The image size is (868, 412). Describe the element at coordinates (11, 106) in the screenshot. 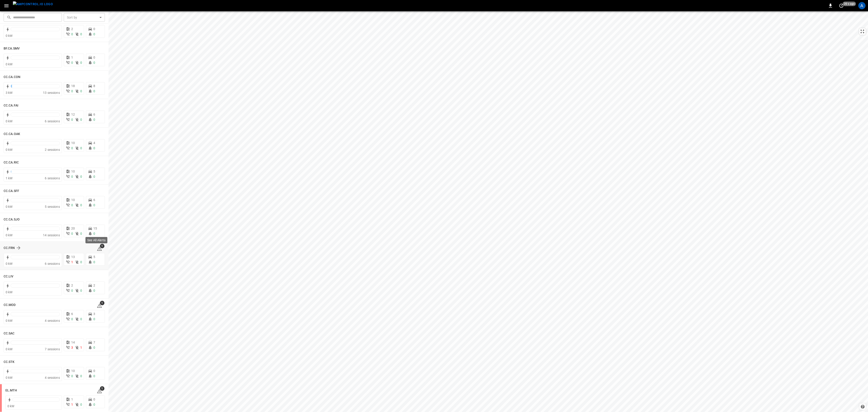

I see `h6: CC.CA.FAI` at that location.